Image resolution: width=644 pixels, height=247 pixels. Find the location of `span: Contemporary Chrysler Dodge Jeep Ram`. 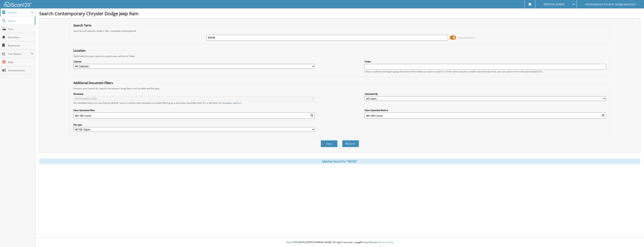

span: Contemporary Chrysler Dodge Jeep Ram is located at coordinates (611, 4).